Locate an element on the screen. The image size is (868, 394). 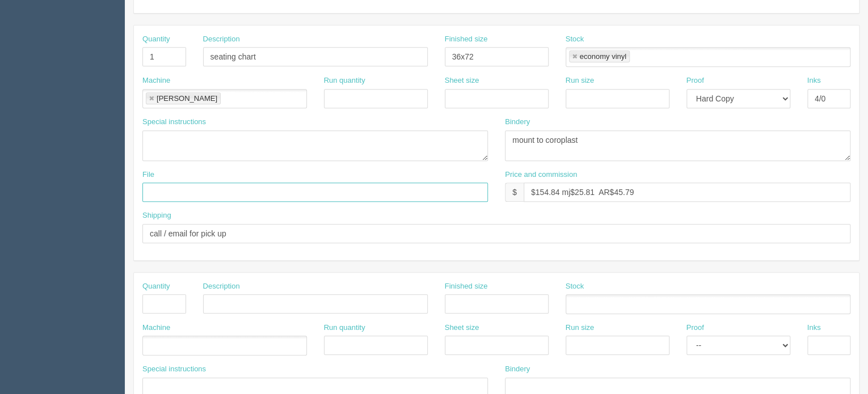
label: Shipping is located at coordinates (156, 216).